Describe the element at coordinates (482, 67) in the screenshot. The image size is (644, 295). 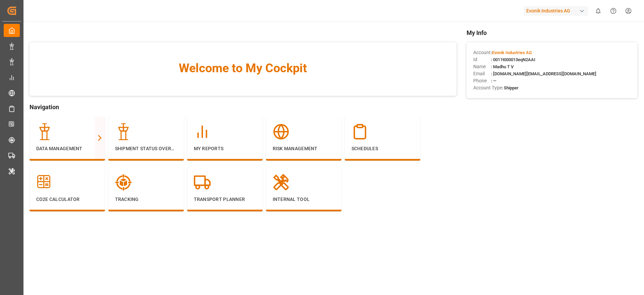
I see `span: Name` at that location.